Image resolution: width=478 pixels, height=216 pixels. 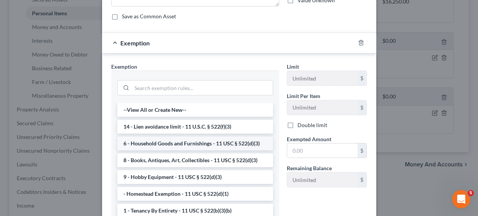 What do you see at coordinates (149, 16) in the screenshot?
I see `label: Save as Common Asset` at bounding box center [149, 16].